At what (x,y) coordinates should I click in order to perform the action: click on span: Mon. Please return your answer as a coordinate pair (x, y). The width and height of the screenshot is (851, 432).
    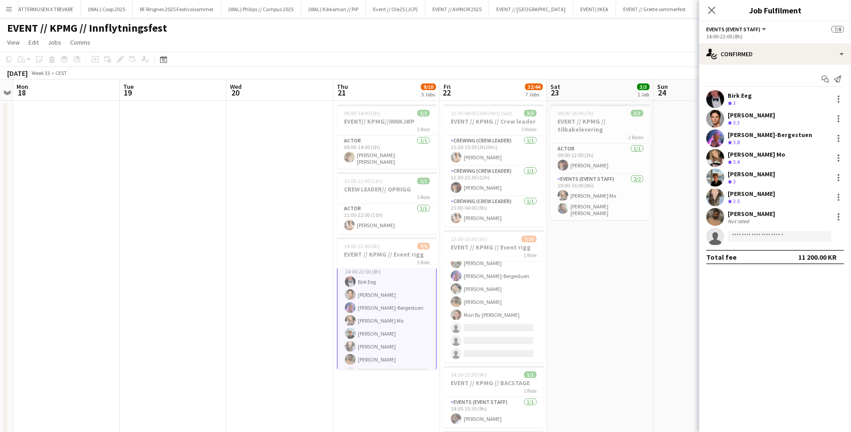
    Looking at the image, I should click on (22, 87).